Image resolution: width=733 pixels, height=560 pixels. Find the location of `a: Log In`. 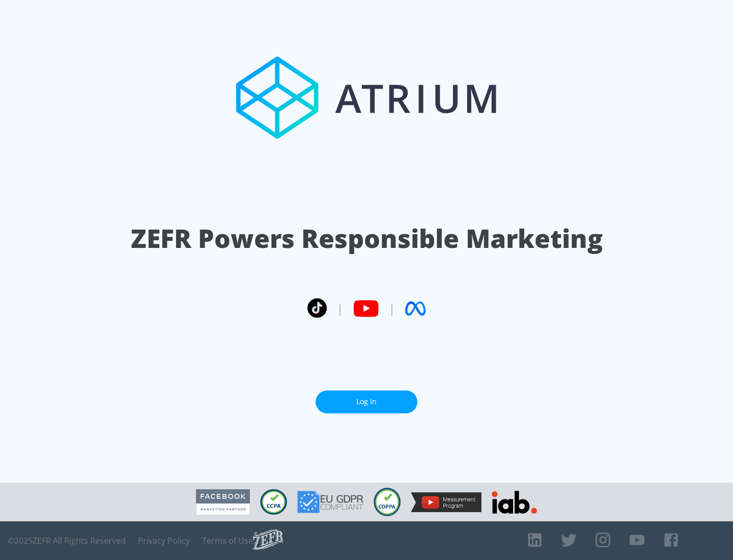

a: Log In is located at coordinates (366, 401).